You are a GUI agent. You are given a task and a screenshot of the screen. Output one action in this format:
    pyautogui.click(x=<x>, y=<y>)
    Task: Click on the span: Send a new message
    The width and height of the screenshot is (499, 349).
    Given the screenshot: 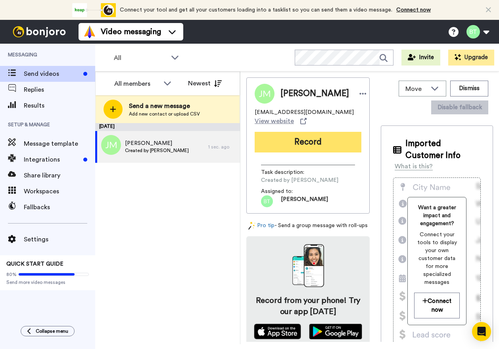 What is the action you would take?
    pyautogui.click(x=164, y=106)
    